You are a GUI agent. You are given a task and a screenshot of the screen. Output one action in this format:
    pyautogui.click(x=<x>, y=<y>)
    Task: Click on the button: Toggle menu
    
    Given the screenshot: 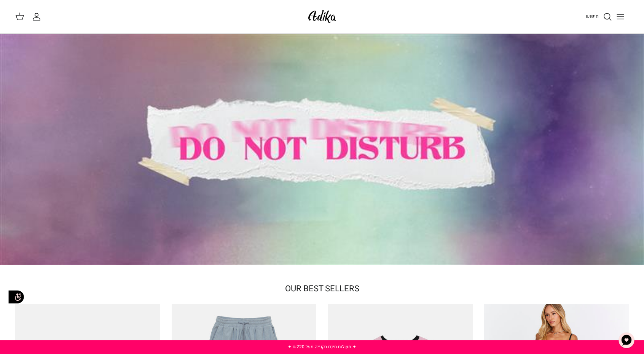 What is the action you would take?
    pyautogui.click(x=620, y=16)
    